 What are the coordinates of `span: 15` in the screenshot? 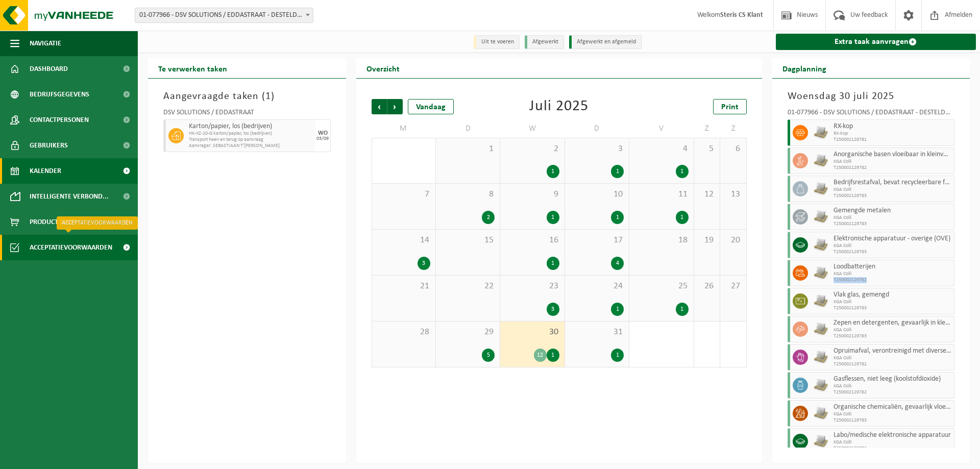 It's located at (467, 241).